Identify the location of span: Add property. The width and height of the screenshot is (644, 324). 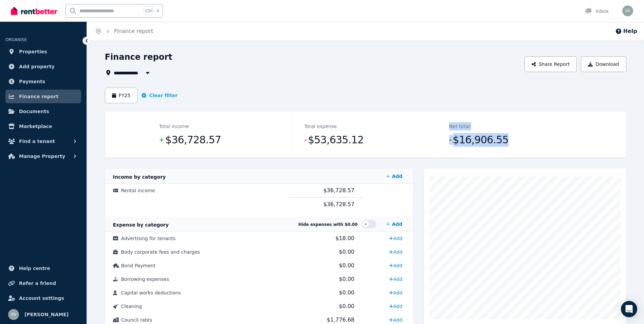
(37, 67).